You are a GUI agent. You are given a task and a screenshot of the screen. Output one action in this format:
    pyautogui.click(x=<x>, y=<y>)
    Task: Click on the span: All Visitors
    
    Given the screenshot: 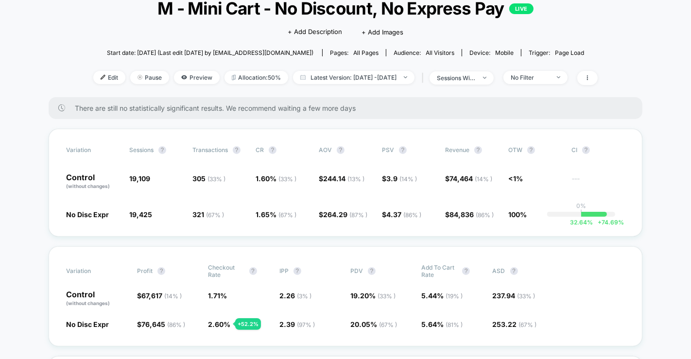 What is the action you would take?
    pyautogui.click(x=440, y=52)
    